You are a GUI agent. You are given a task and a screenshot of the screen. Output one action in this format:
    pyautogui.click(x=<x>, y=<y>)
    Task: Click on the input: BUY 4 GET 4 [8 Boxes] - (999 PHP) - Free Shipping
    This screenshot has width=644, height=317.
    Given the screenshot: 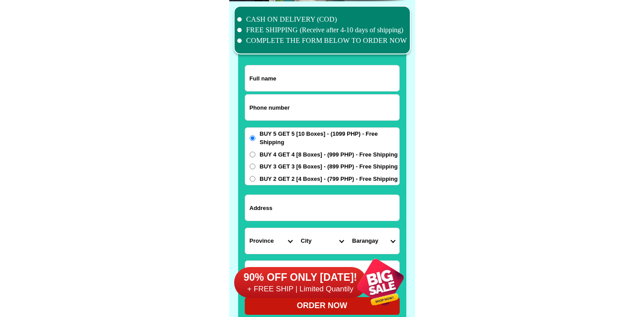 What is the action you would take?
    pyautogui.click(x=252, y=154)
    